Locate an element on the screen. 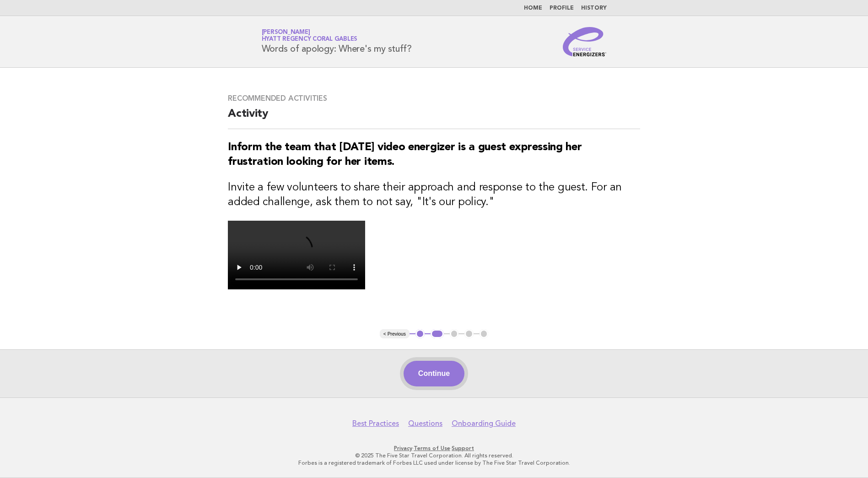 The height and width of the screenshot is (478, 868). h3: Invite a few volunteers to share their approach and response to the guest. For an added challenge... is located at coordinates (434, 195).